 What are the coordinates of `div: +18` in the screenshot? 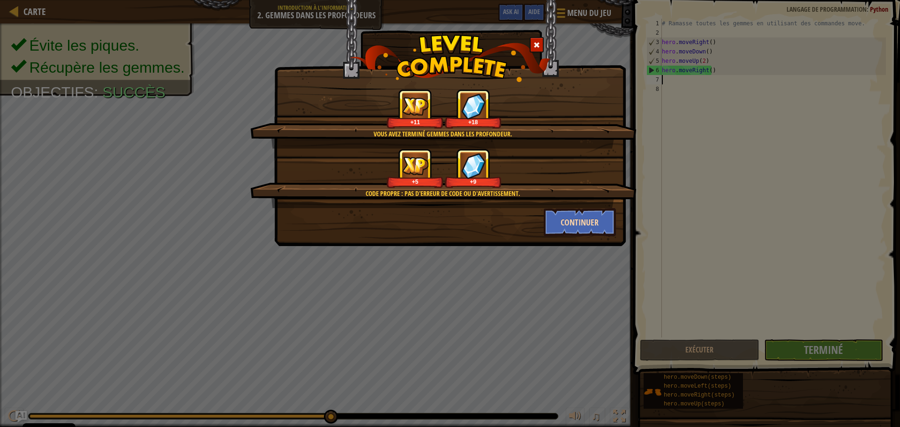 It's located at (473, 122).